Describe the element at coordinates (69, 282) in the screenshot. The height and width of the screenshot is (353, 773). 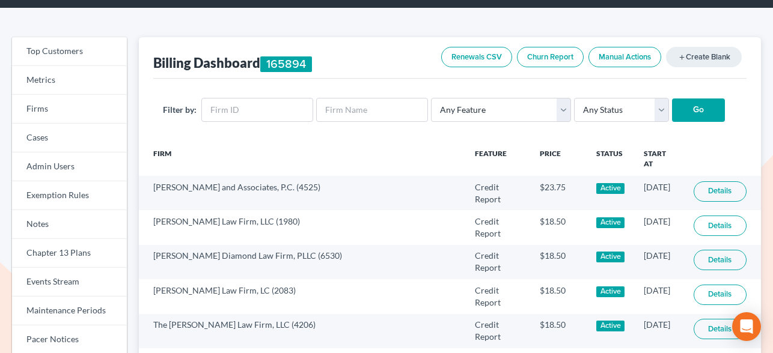
I see `a: Events Stream` at that location.